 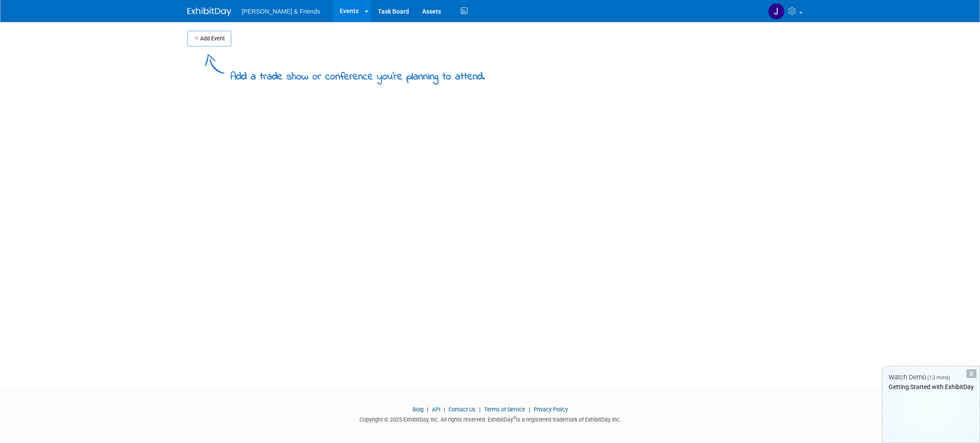 I want to click on span: (13 mins), so click(x=939, y=378).